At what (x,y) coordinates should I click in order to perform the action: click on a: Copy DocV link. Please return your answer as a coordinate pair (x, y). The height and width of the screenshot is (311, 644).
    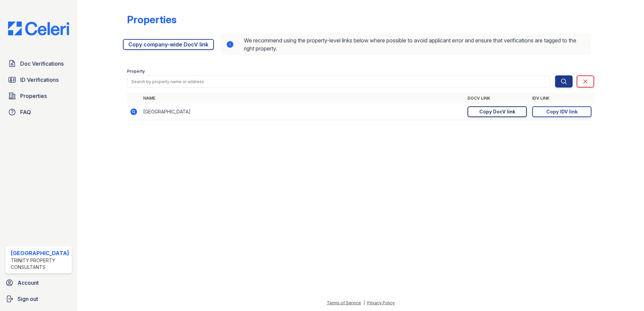
    Looking at the image, I should click on (497, 112).